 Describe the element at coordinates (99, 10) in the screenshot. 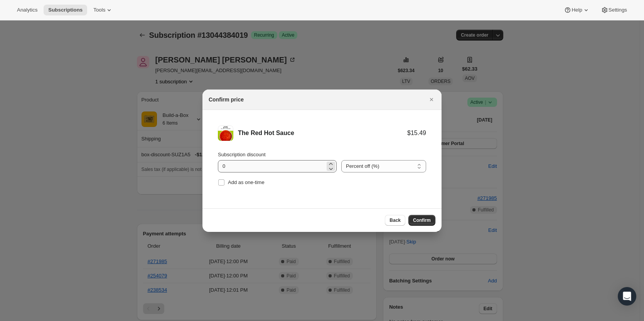

I see `span: Tools` at that location.